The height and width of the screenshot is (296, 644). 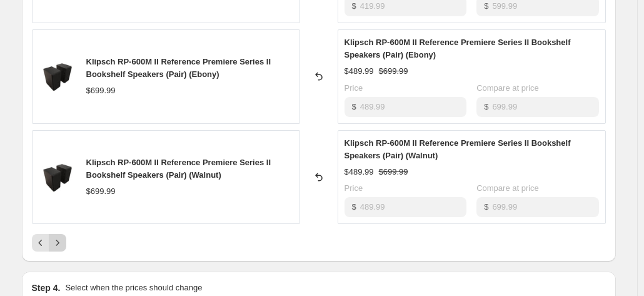 What do you see at coordinates (133, 288) in the screenshot?
I see `p: Select when the prices should change` at bounding box center [133, 288].